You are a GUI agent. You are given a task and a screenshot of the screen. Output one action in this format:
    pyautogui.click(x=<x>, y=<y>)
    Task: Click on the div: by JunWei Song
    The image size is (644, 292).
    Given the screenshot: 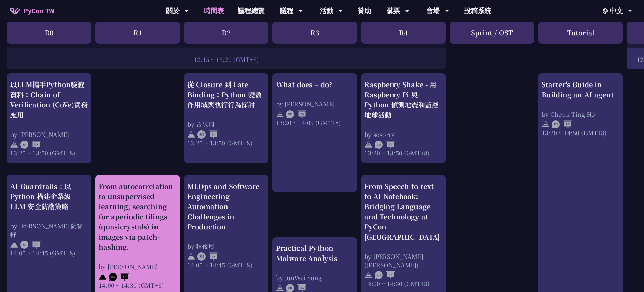 What is the action you would take?
    pyautogui.click(x=315, y=277)
    